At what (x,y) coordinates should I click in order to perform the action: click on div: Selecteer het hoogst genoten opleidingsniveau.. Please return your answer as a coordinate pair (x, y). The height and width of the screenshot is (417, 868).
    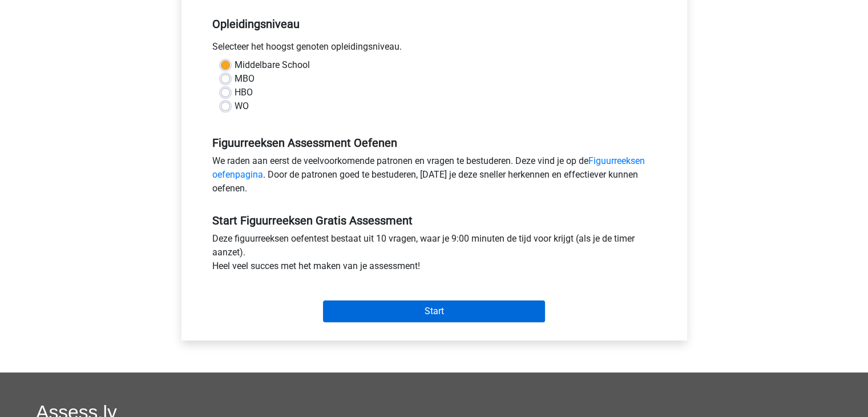
    Looking at the image, I should click on (435, 49).